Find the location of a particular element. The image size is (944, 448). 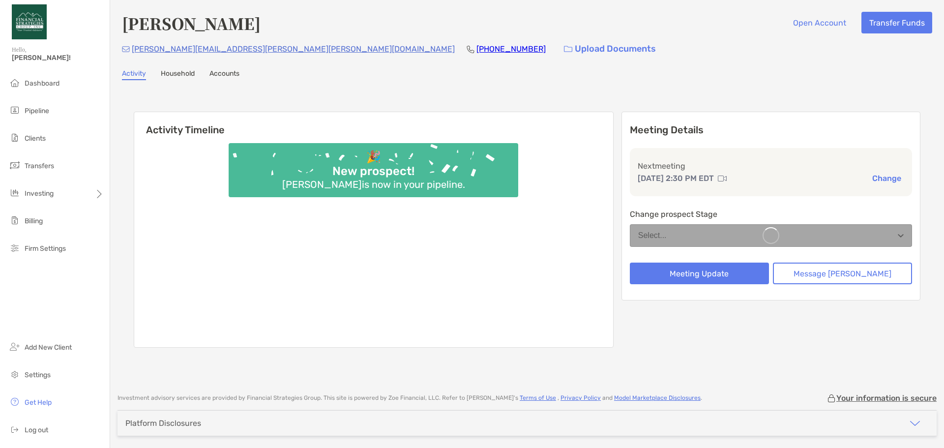

img: icon arrow is located at coordinates (915, 423).